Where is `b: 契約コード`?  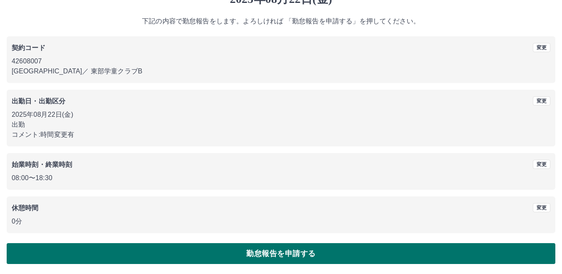
b: 契約コード is located at coordinates (28, 48).